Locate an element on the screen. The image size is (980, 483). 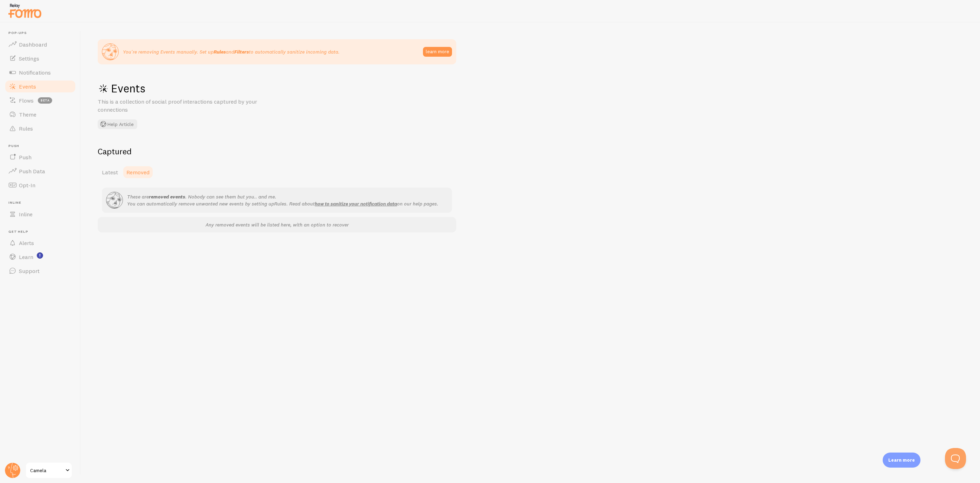
div: Learn more is located at coordinates (901, 460).